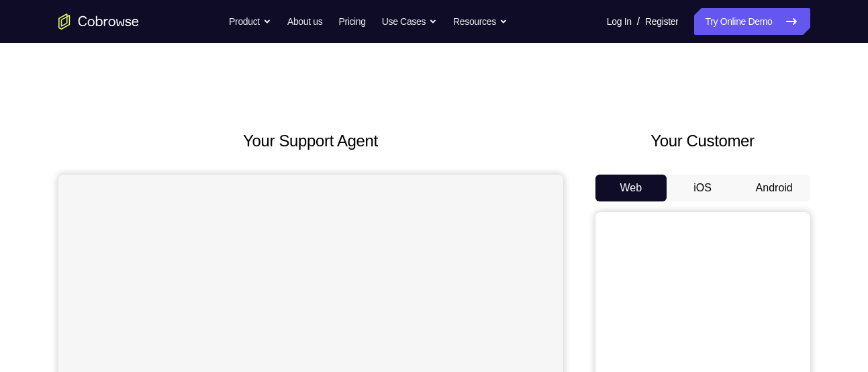 This screenshot has height=372, width=868. What do you see at coordinates (702, 188) in the screenshot?
I see `button: iOS` at bounding box center [702, 188].